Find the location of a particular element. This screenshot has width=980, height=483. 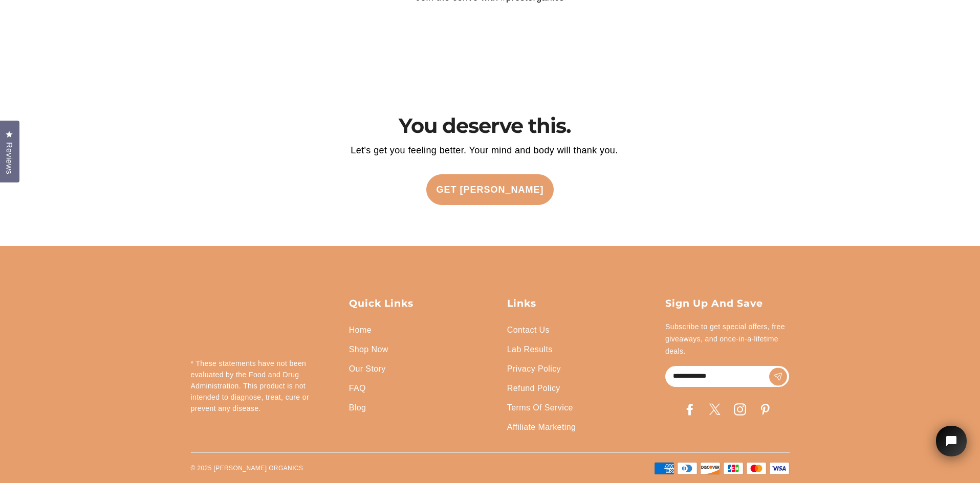

span: Reviews is located at coordinates (9, 158).